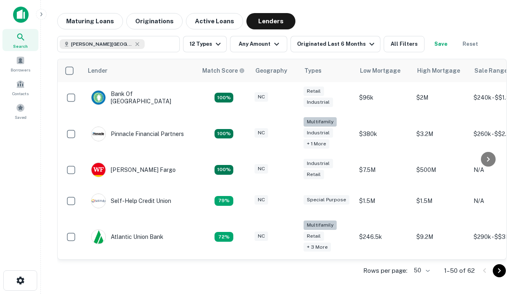  Describe the element at coordinates (337, 44) in the screenshot. I see `div: Originated Last 6 Months` at that location.